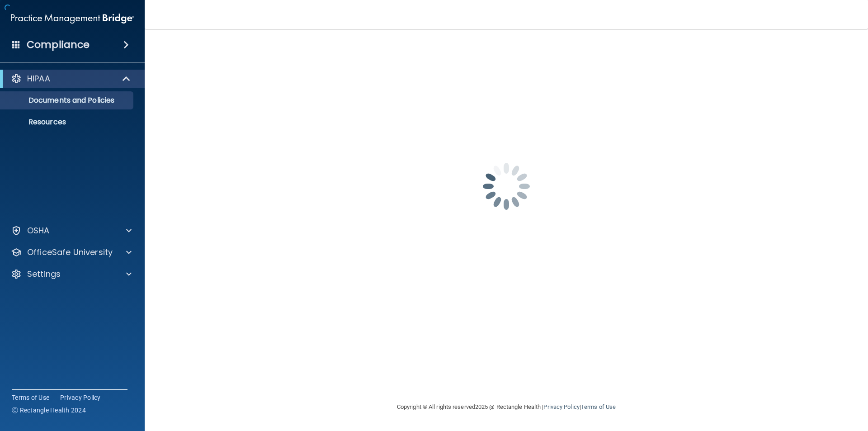  I want to click on p: OSHA, so click(38, 231).